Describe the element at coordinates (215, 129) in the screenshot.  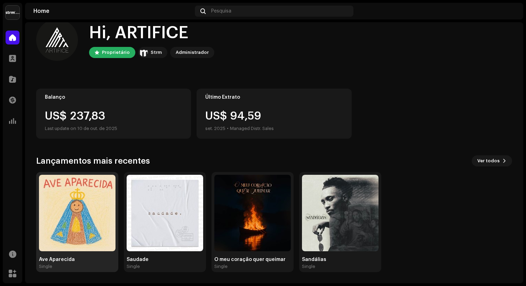
I see `div: set. 2025` at that location.